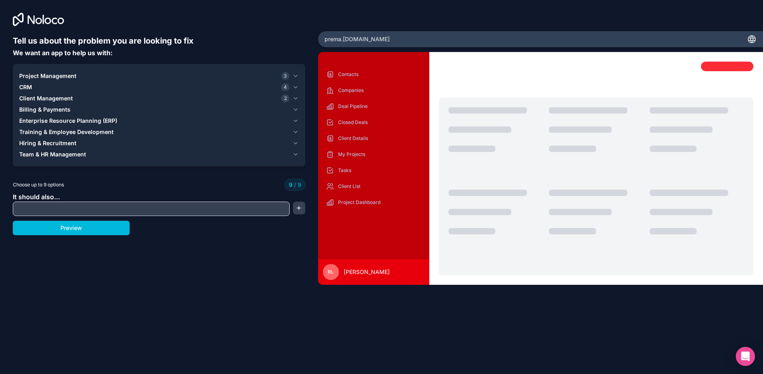  What do you see at coordinates (68, 121) in the screenshot?
I see `span: Enterprise Resource Planning (ERP)` at bounding box center [68, 121].